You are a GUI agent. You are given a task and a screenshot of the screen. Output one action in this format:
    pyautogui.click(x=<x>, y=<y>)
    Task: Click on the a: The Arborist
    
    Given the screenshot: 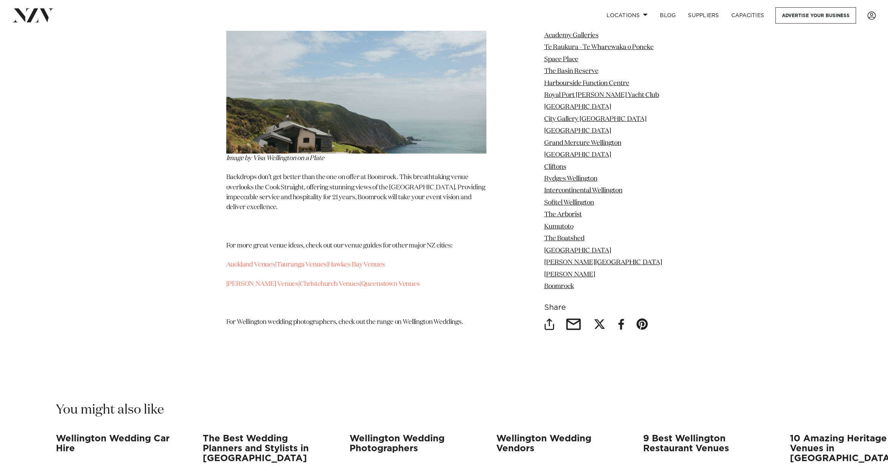 What is the action you would take?
    pyautogui.click(x=563, y=215)
    